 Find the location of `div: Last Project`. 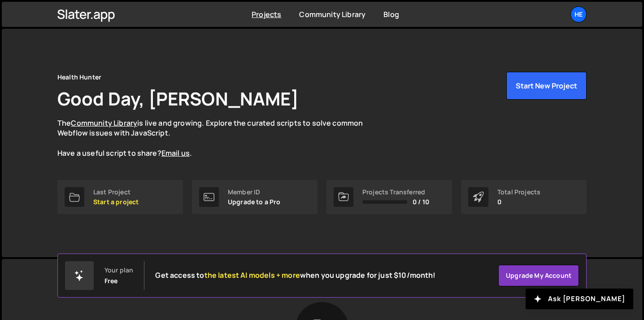

div: Last Project is located at coordinates (116, 192).